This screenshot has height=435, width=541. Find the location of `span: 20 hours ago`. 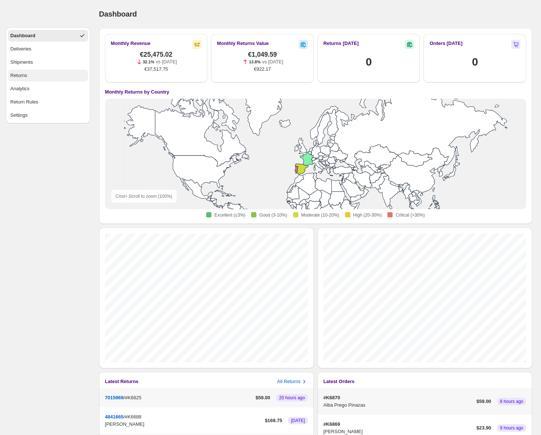

span: 20 hours ago is located at coordinates (292, 398).